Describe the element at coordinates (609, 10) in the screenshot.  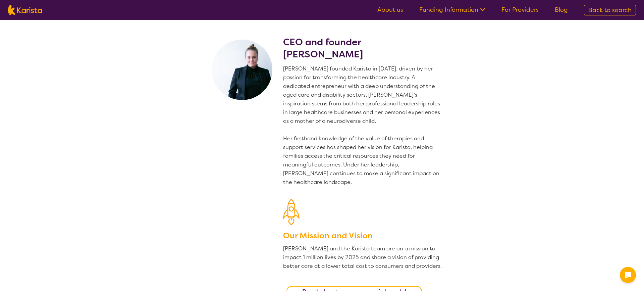
I see `a: Back to search` at that location.